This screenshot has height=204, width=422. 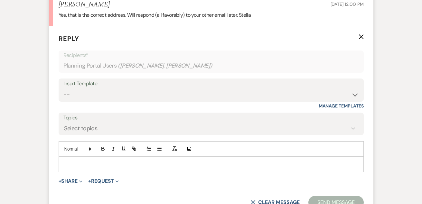 What do you see at coordinates (70, 181) in the screenshot?
I see `button: Share` at bounding box center [70, 181].